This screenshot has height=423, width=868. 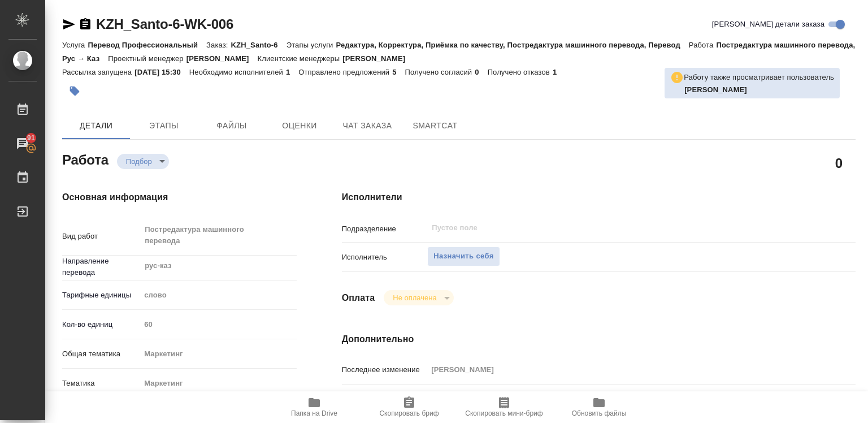 What do you see at coordinates (598, 339) in the screenshot?
I see `h4: Дополнительно` at bounding box center [598, 339].